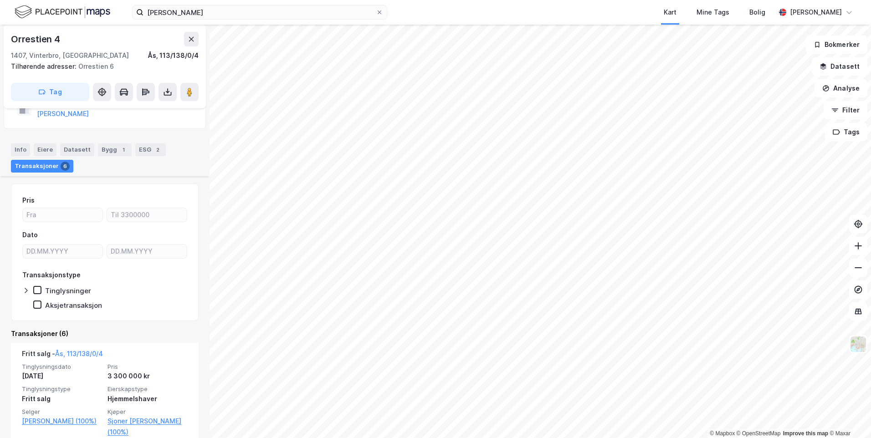 Image resolution: width=871 pixels, height=438 pixels. Describe the element at coordinates (148, 412) in the screenshot. I see `span: Kjøper` at that location.